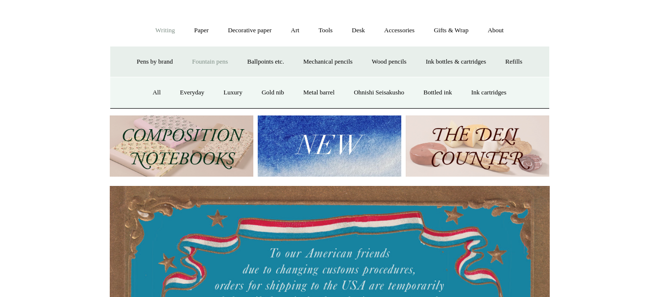  Describe the element at coordinates (210, 62) in the screenshot. I see `a: Fountain pens` at that location.